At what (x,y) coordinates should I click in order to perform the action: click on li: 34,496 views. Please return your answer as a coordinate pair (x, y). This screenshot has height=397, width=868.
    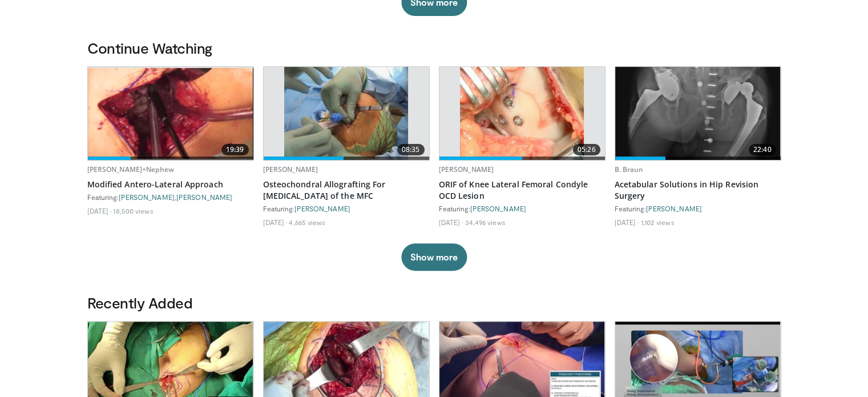
    Looking at the image, I should click on (485, 222).